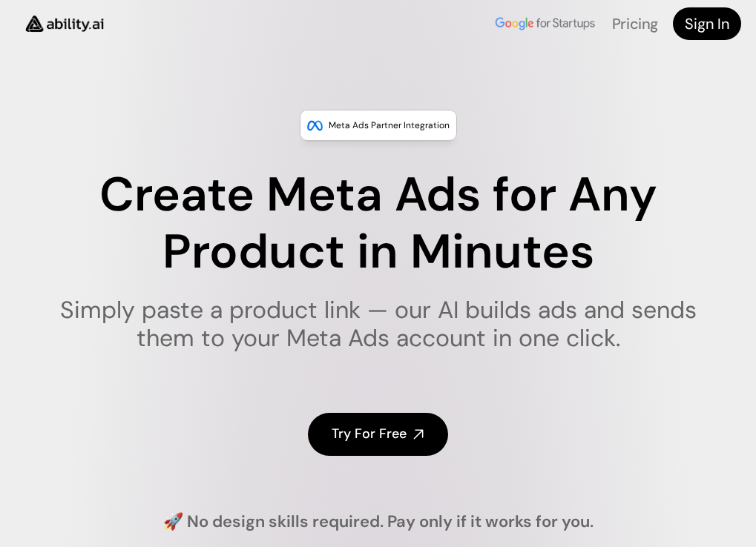 The image size is (756, 547). Describe the element at coordinates (369, 434) in the screenshot. I see `h4: Try For Free` at that location.